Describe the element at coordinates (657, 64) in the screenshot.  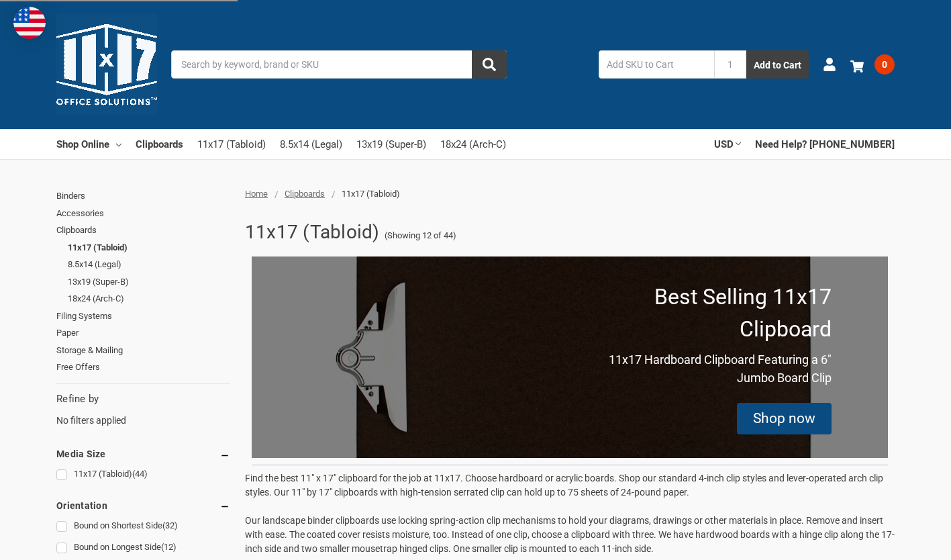
I see `input: Add SKU to Cart` at that location.